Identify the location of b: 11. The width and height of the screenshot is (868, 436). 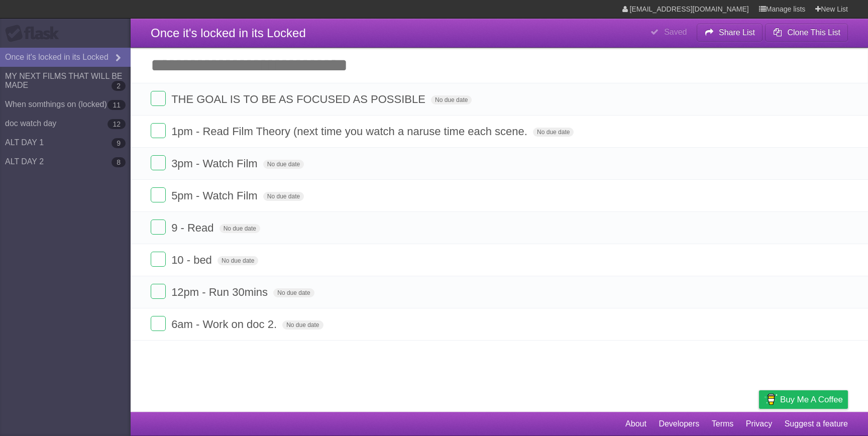
(117, 105).